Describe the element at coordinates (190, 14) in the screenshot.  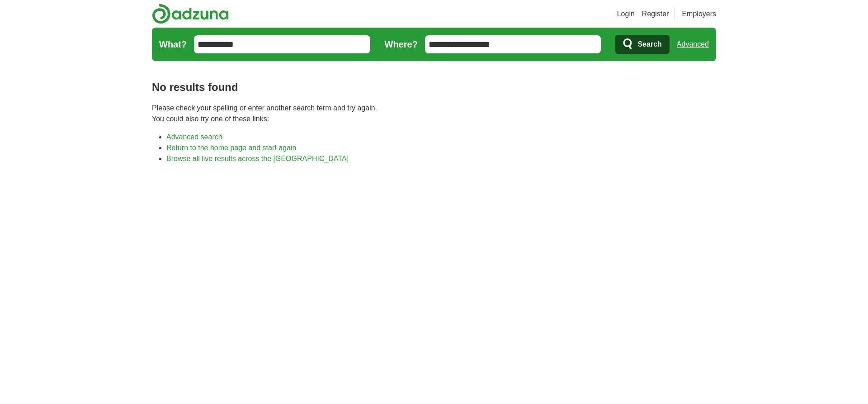
I see `img: Adzuna logo` at that location.